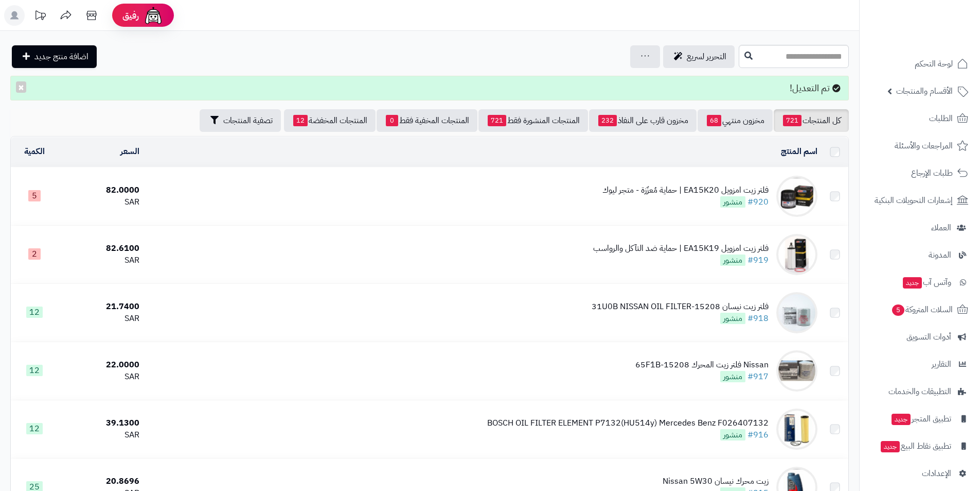 The image size is (980, 491). I want to click on div: 22.0000, so click(101, 365).